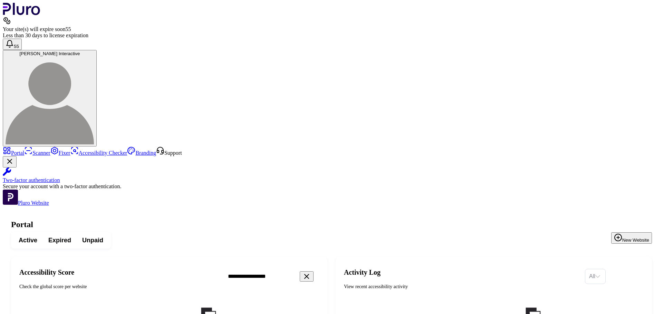 The image size is (663, 314). Describe the element at coordinates (28, 241) in the screenshot. I see `span: Active` at that location.